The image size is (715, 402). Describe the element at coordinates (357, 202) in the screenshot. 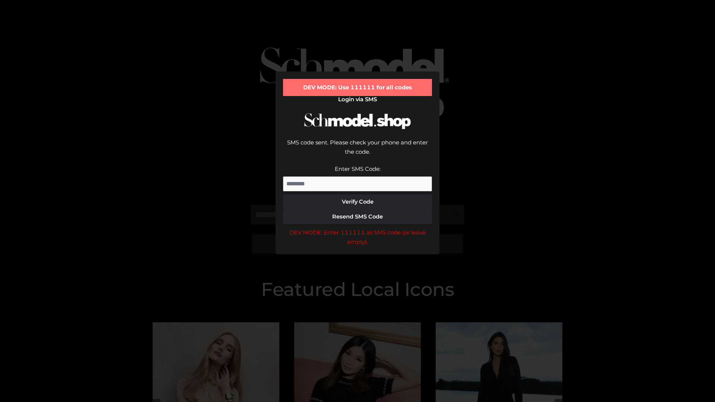

I see `button: Verify Code` at that location.